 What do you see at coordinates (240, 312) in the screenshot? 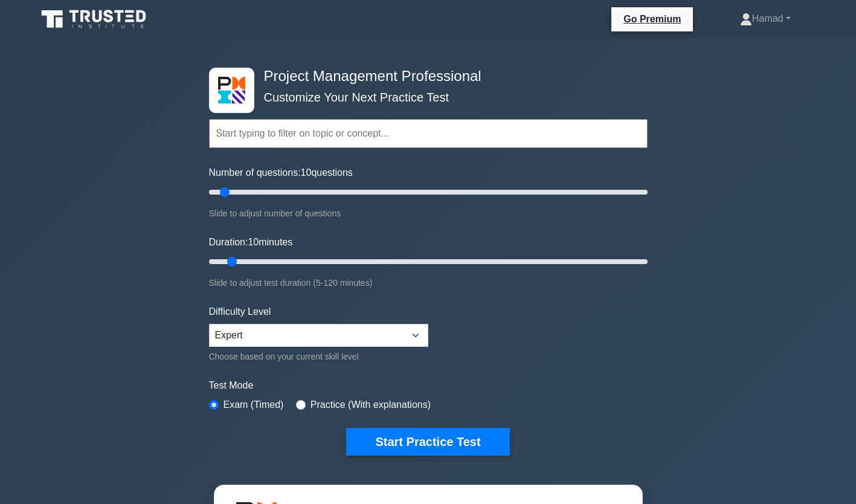
I see `label: Difficulty Level` at bounding box center [240, 312].